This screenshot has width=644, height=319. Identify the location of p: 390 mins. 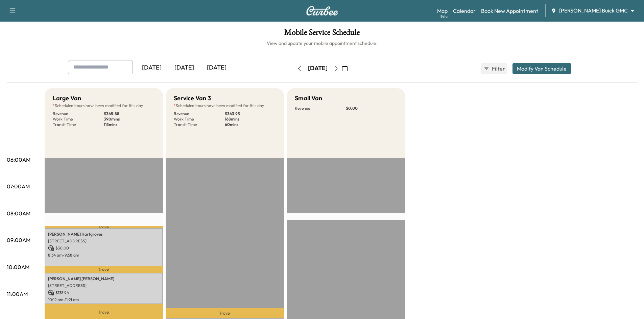
(130, 119).